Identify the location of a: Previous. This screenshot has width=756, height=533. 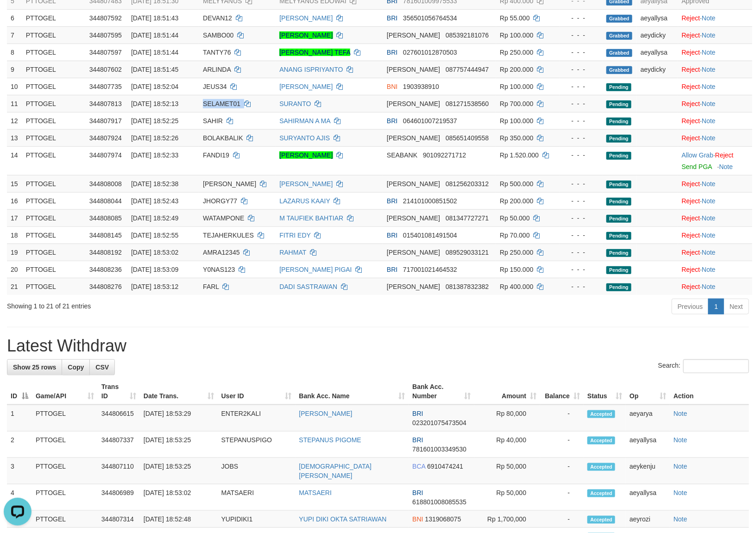
(690, 307).